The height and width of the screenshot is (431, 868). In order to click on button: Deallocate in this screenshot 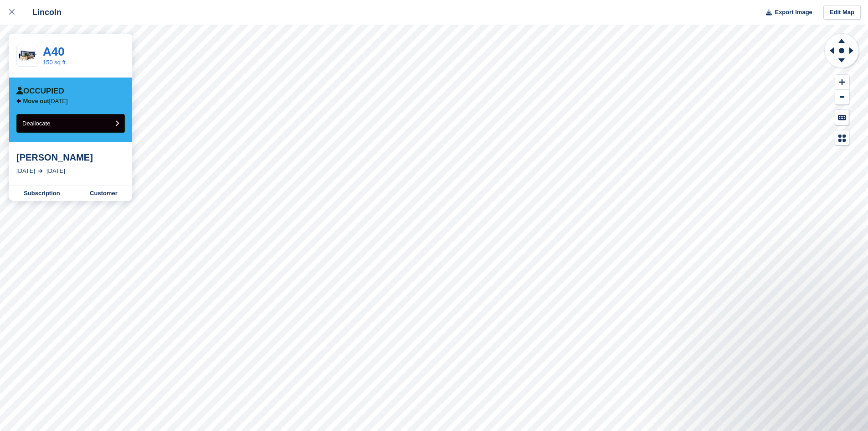, I will do `click(71, 123)`.